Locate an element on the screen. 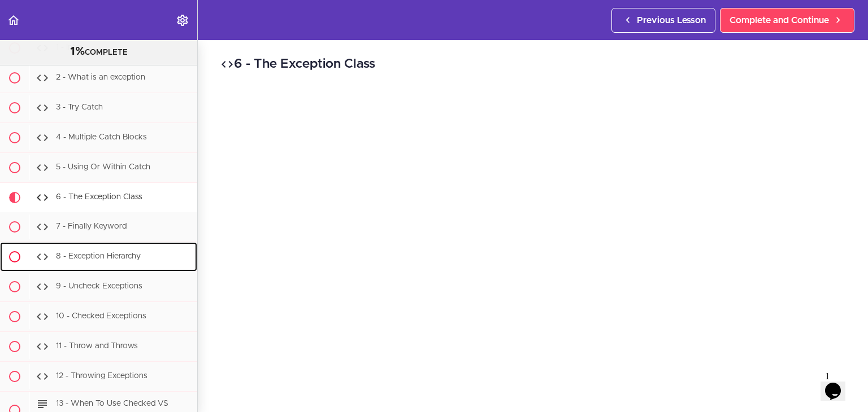 The width and height of the screenshot is (868, 412). svg: Back to course curriculum is located at coordinates (14, 20).